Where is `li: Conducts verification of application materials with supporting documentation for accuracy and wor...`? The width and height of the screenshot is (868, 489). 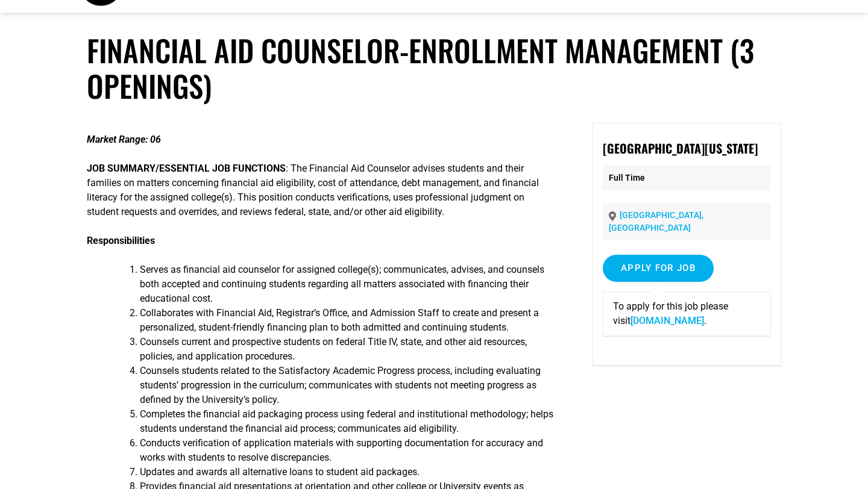 li: Conducts verification of application materials with supporting documentation for accuracy and wor... is located at coordinates (349, 451).